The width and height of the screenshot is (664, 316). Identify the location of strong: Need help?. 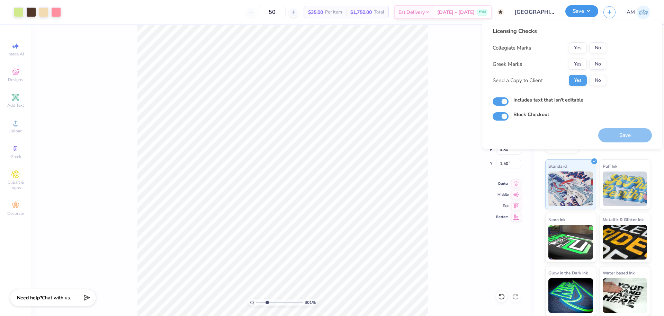
(29, 297).